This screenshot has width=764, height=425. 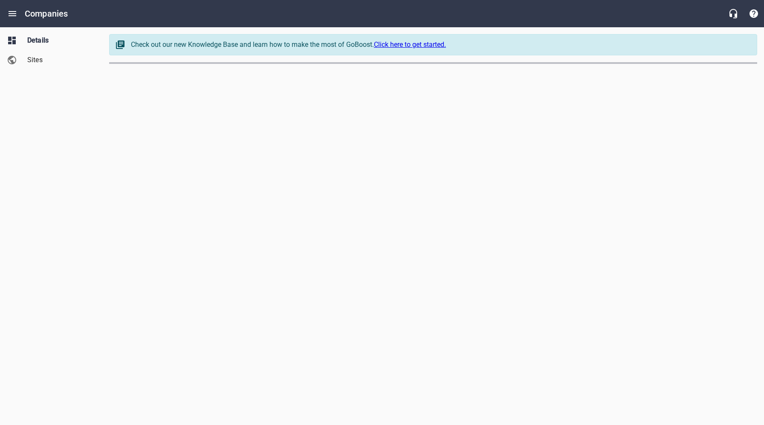 What do you see at coordinates (409, 44) in the screenshot?
I see `a: Click here to get started.` at bounding box center [409, 44].